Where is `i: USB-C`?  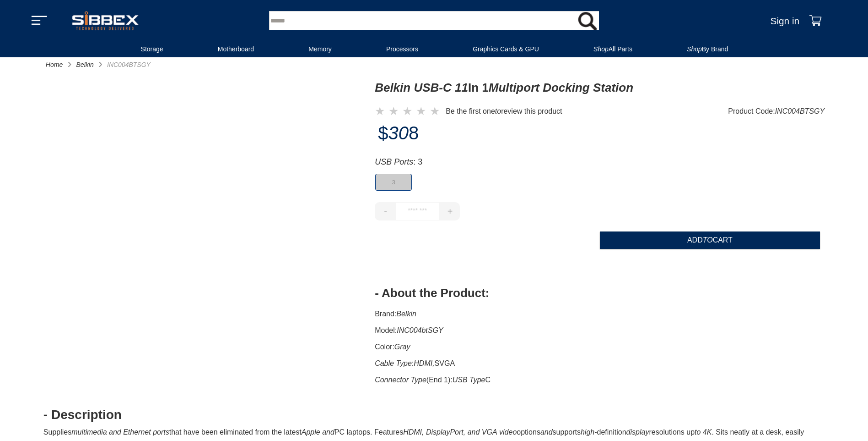
i: USB-C is located at coordinates (433, 87).